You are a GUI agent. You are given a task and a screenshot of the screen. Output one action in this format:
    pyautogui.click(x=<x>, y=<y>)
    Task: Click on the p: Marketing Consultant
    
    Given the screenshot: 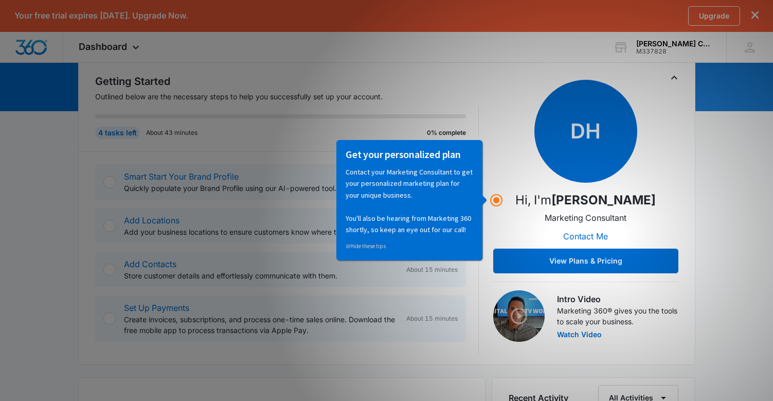 What is the action you would take?
    pyautogui.click(x=585, y=218)
    